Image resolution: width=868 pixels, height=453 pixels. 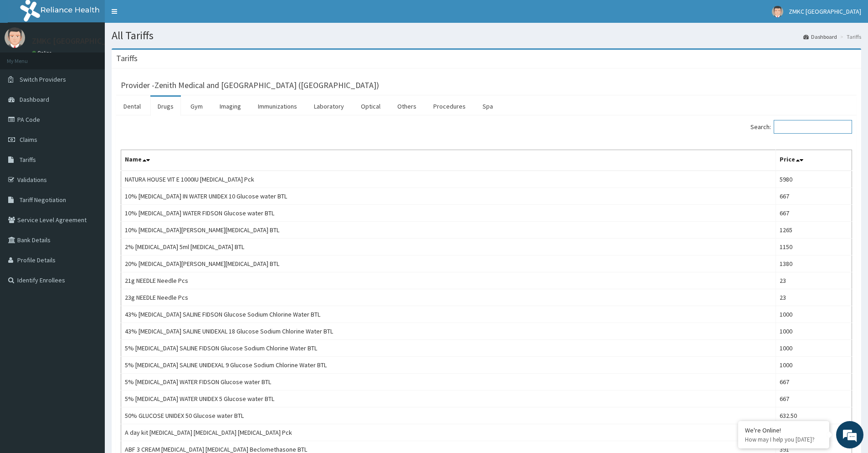 What do you see at coordinates (488, 106) in the screenshot?
I see `a: Spa` at bounding box center [488, 106].